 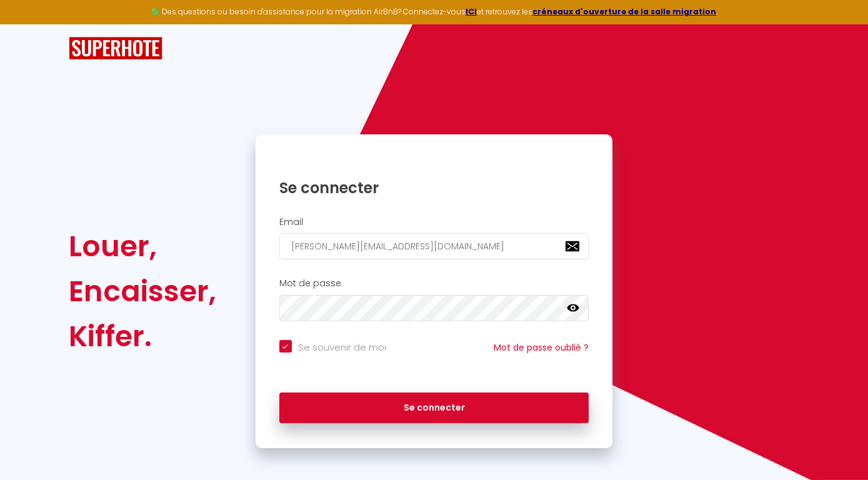 What do you see at coordinates (471, 11) in the screenshot?
I see `a: ICI` at bounding box center [471, 11].